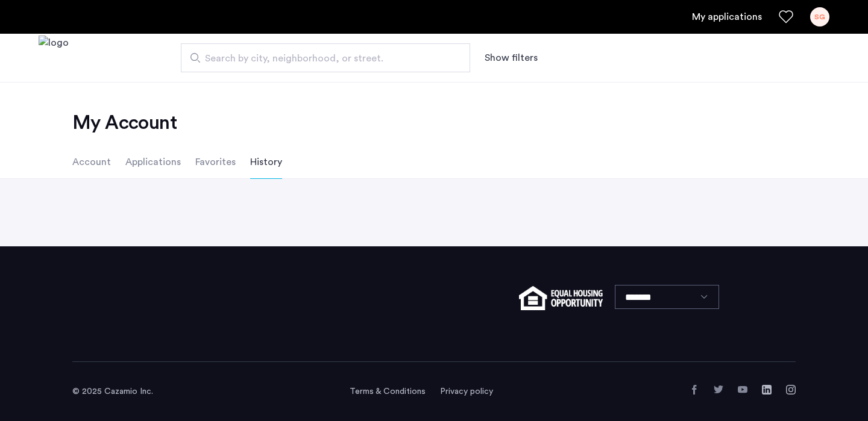 Image resolution: width=868 pixels, height=421 pixels. Describe the element at coordinates (434, 123) in the screenshot. I see `h2: My Account` at that location.